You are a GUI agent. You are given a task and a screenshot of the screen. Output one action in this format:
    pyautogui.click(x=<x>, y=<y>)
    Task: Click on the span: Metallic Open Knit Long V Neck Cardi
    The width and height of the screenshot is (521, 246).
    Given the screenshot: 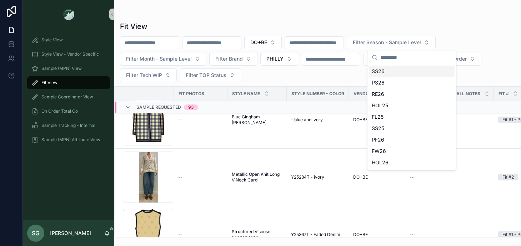 What is the action you would take?
    pyautogui.click(x=257, y=177)
    